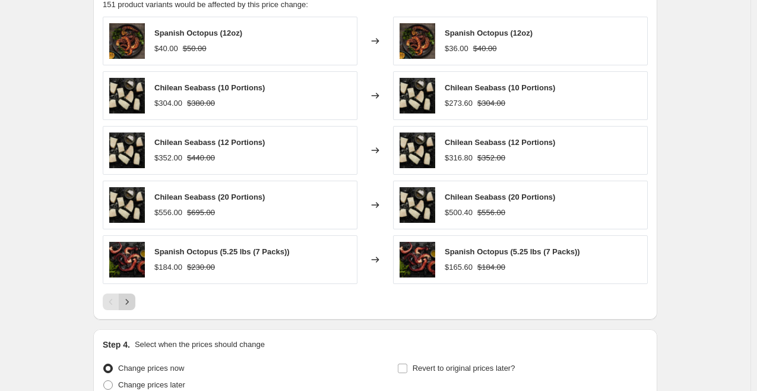  Describe the element at coordinates (464, 368) in the screenshot. I see `span: Revert to original prices later?` at that location.